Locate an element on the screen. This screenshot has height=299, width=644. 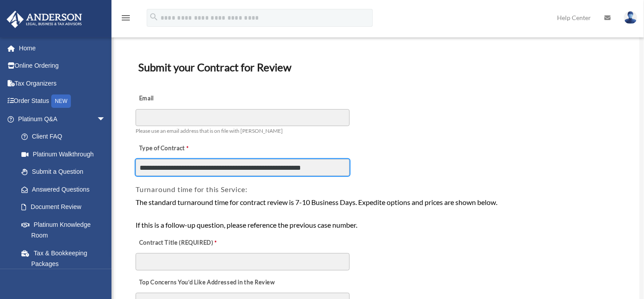
a: Client FAQ is located at coordinates (65, 136).